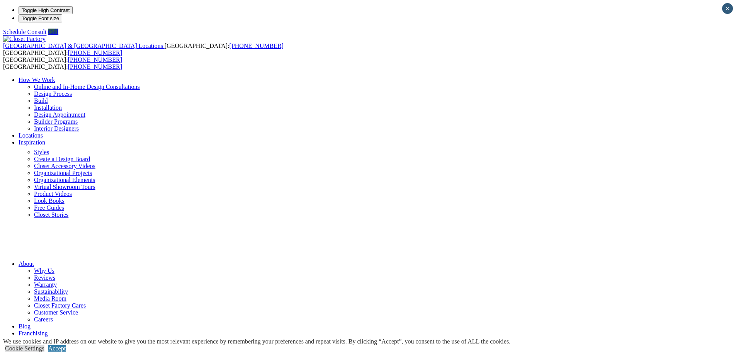  Describe the element at coordinates (51, 214) in the screenshot. I see `a: Closet Stories` at that location.